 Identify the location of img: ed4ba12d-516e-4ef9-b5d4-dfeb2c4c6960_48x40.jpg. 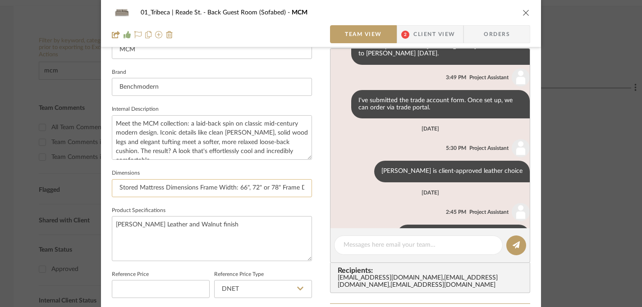
(123, 13).